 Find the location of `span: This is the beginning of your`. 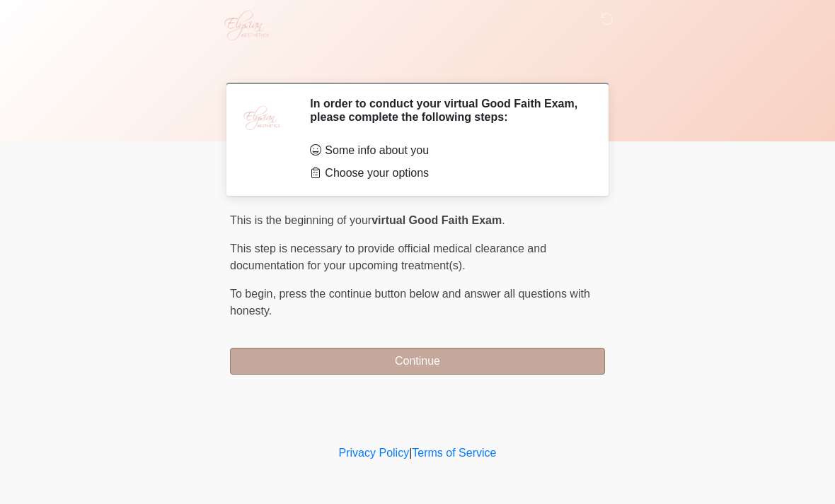

span: This is the beginning of your is located at coordinates (301, 220).